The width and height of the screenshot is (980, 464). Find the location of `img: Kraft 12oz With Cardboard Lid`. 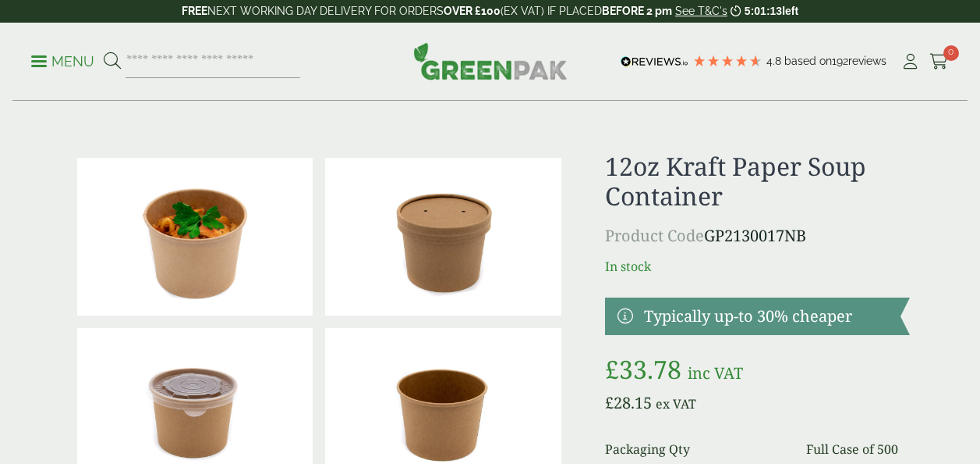

img: Kraft 12oz With Cardboard Lid is located at coordinates (443, 237).